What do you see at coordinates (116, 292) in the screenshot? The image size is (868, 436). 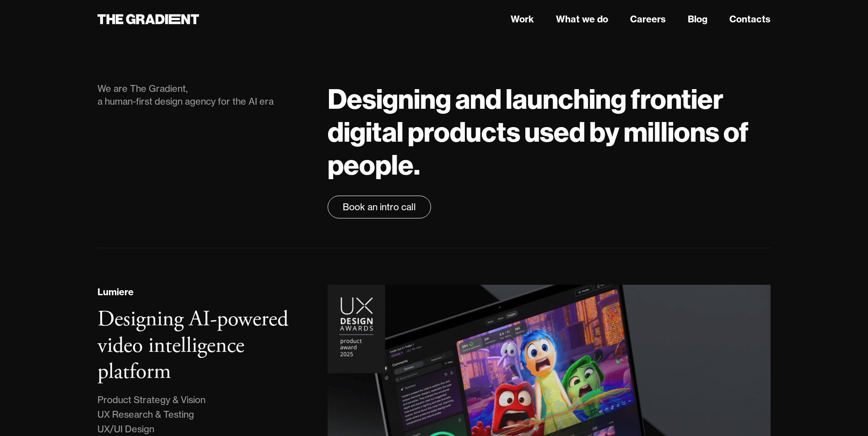 I see `div: Lumiere` at bounding box center [116, 292].